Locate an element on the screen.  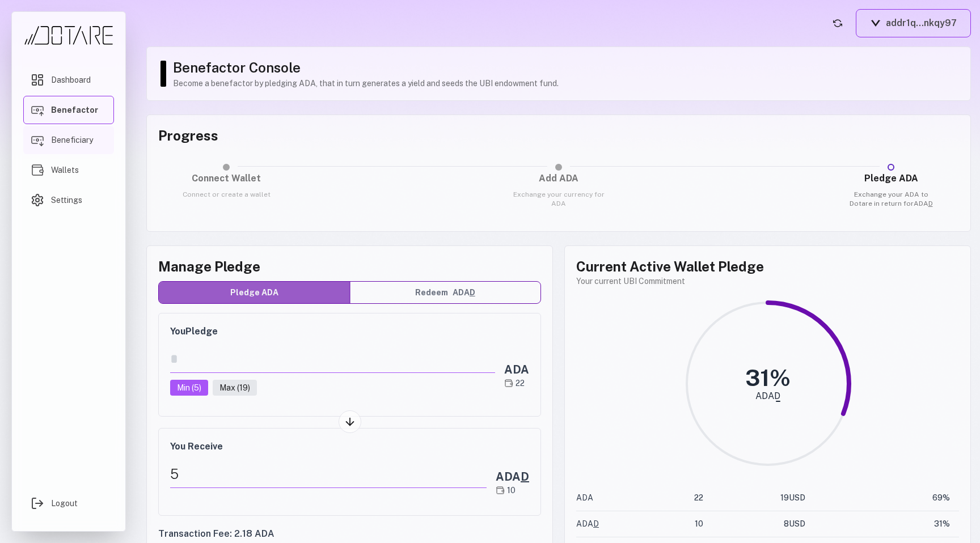
td: 31 % is located at coordinates (882, 525).